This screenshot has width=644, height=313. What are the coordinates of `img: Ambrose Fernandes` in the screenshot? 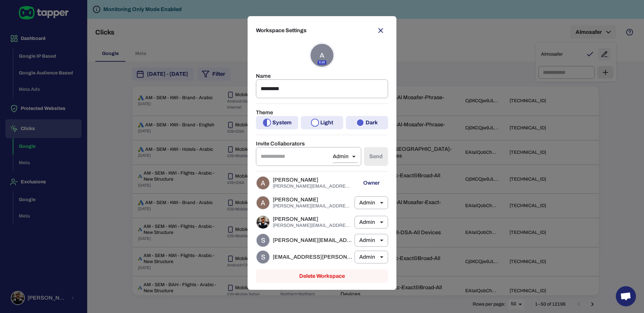 It's located at (263, 183).